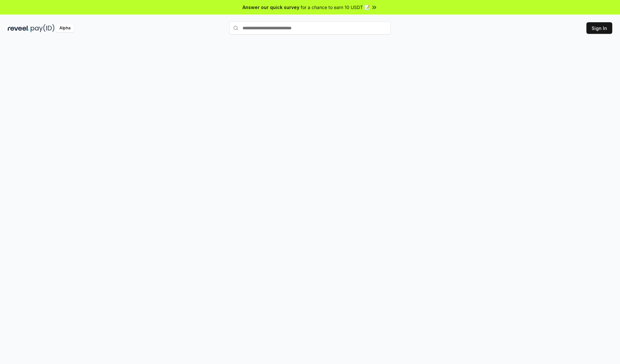  What do you see at coordinates (43, 28) in the screenshot?
I see `img: pay_id` at bounding box center [43, 28].